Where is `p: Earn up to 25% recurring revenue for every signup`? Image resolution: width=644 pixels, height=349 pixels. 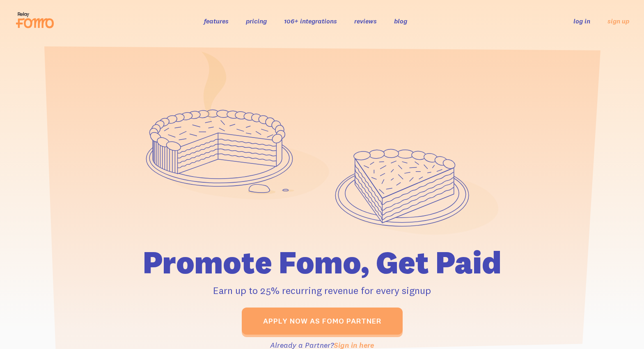
p: Earn up to 25% recurring revenue for every signup is located at coordinates (322, 290).